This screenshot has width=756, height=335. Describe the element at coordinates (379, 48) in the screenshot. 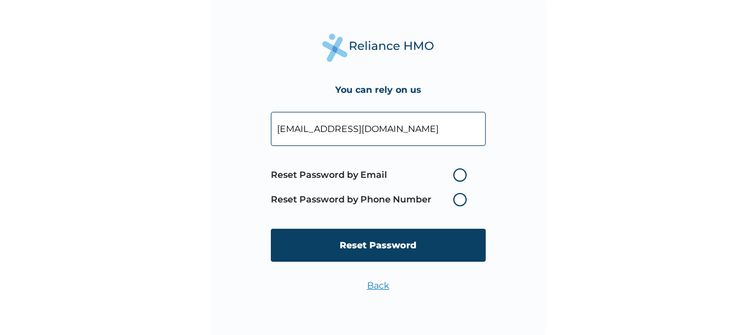

I see `img: Reliance Health's Logo` at that location.